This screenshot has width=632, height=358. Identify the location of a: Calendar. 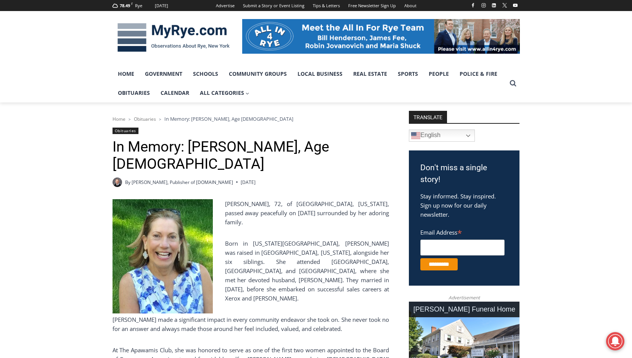
(175, 93).